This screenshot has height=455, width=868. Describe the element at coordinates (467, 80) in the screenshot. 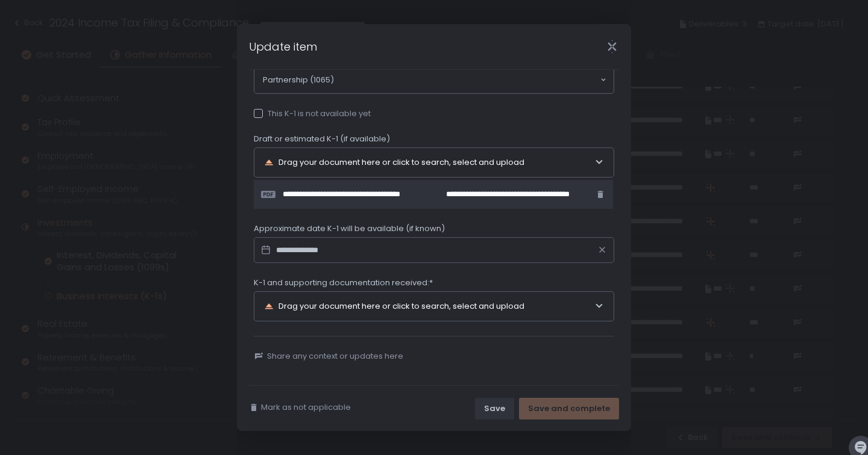

I see `input: Search for option` at that location.